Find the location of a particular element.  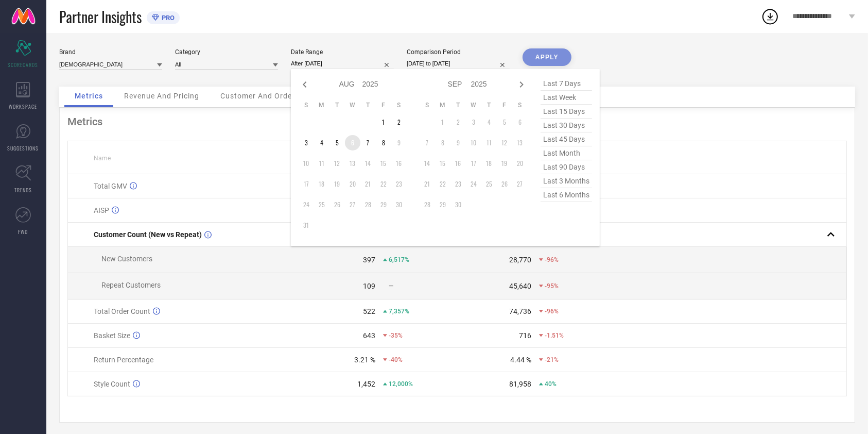

div: Next month is located at coordinates (522, 84).